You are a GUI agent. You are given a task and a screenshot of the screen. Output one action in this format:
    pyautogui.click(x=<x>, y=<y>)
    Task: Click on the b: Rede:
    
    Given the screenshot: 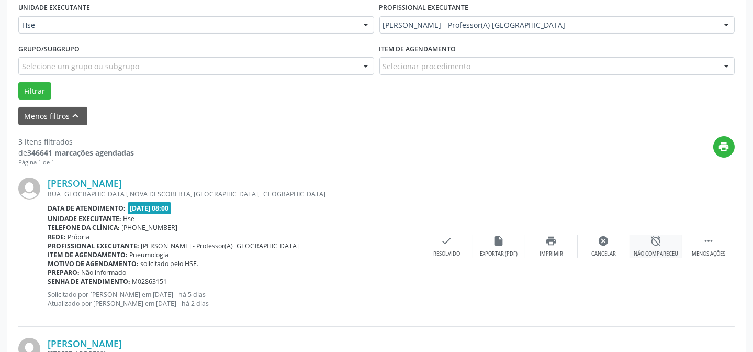 What is the action you would take?
    pyautogui.click(x=57, y=237)
    